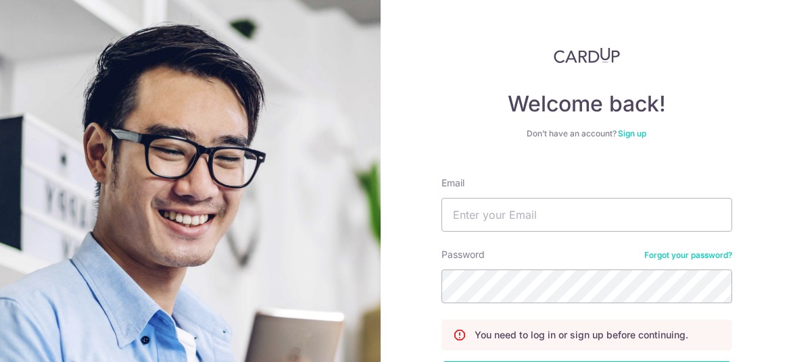 The width and height of the screenshot is (793, 362). Describe the element at coordinates (587, 215) in the screenshot. I see `input: Enter your Email` at that location.